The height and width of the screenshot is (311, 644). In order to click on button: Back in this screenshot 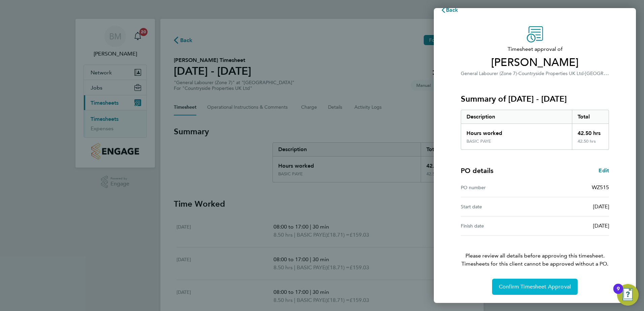, I will do `click(450, 10)`.